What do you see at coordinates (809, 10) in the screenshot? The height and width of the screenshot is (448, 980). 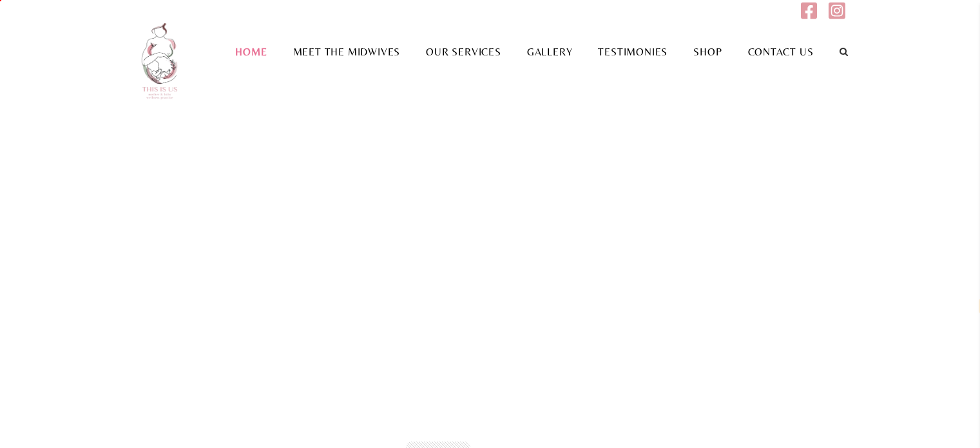 I see `img: facebook-square.svg` at bounding box center [809, 10].